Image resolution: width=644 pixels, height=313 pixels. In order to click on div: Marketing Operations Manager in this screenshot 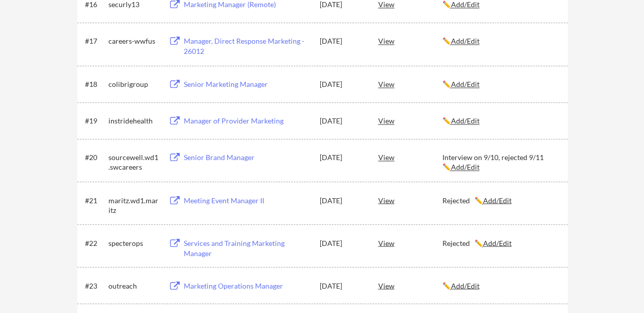, I will do `click(247, 285)`.